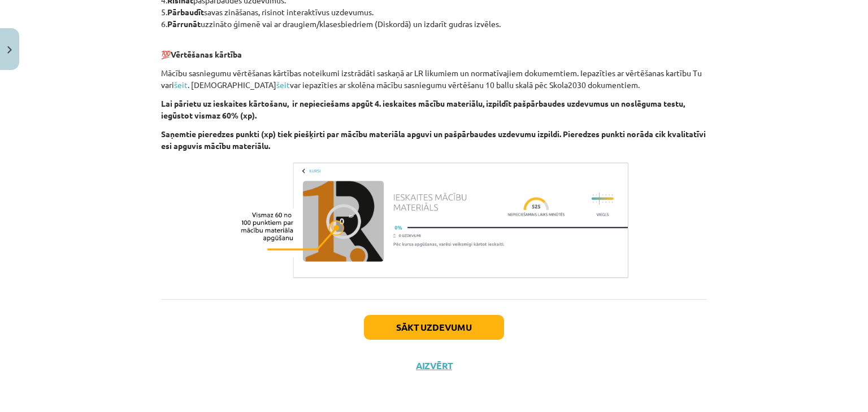  I want to click on p: Mācību sasniegumu vērtēšanas kārtības noteikumi izstrādāti saskaņā ar LR likumiem un normatīvajie..., so click(434, 79).